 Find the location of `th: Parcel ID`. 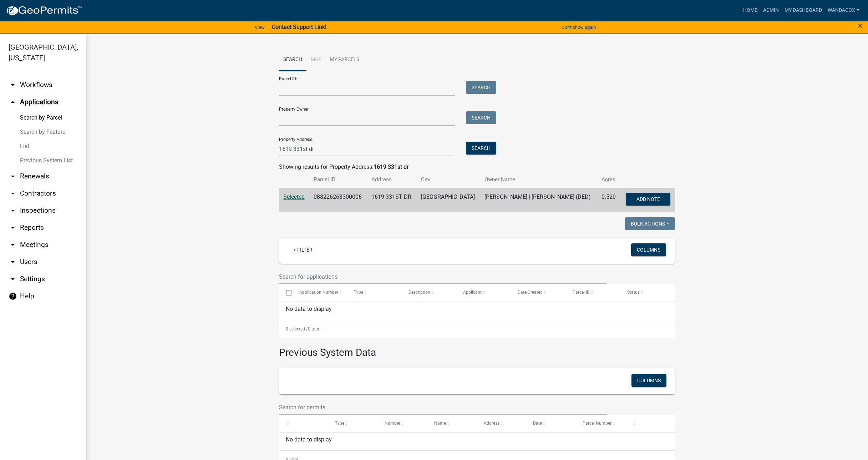

th: Parcel ID is located at coordinates (338, 180).